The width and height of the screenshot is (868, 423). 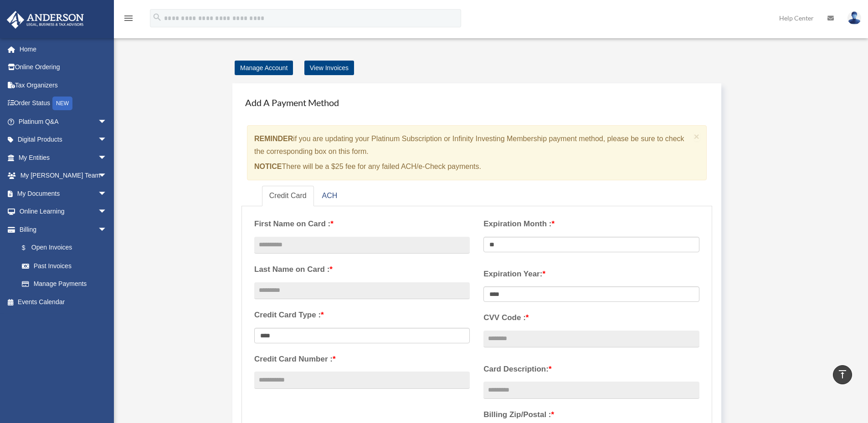 I want to click on a: menu, so click(x=128, y=19).